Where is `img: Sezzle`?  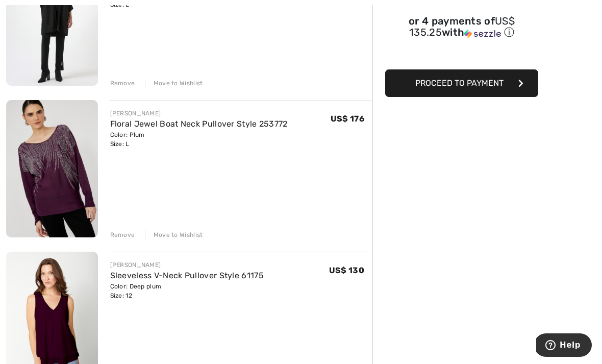 img: Sezzle is located at coordinates (483, 33).